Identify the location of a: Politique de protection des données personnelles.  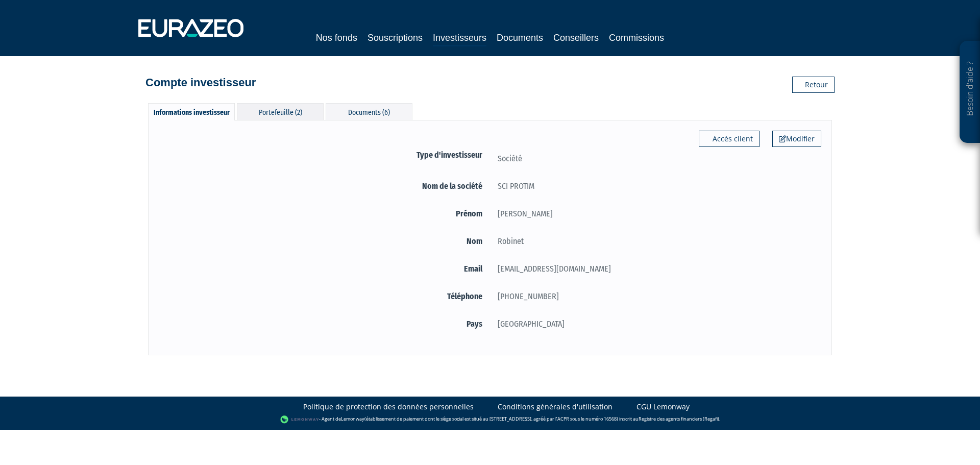
(388, 406).